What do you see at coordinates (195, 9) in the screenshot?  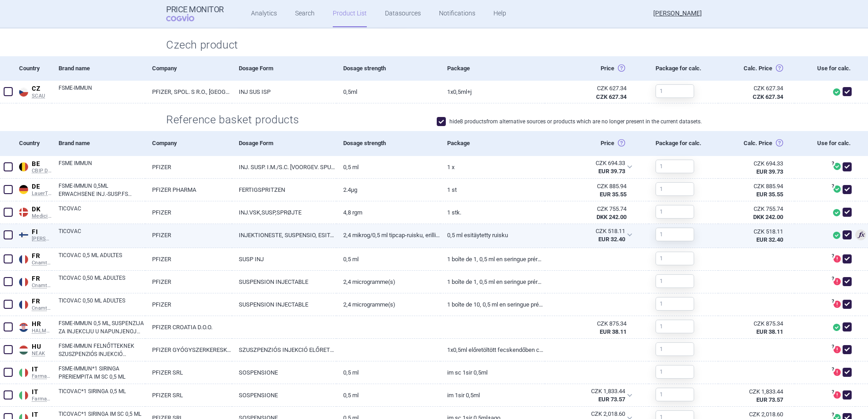 I see `strong: Price Monitor` at bounding box center [195, 9].